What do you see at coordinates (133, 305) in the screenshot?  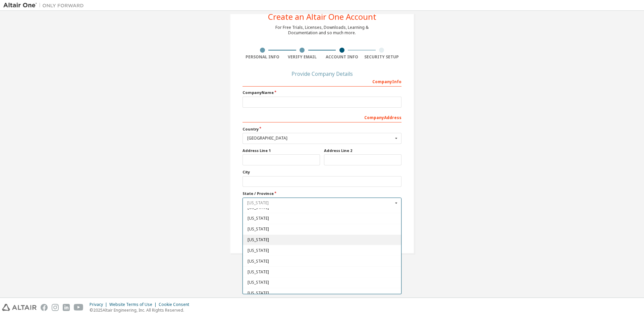 I see `div: Website Terms of Use` at bounding box center [133, 305].